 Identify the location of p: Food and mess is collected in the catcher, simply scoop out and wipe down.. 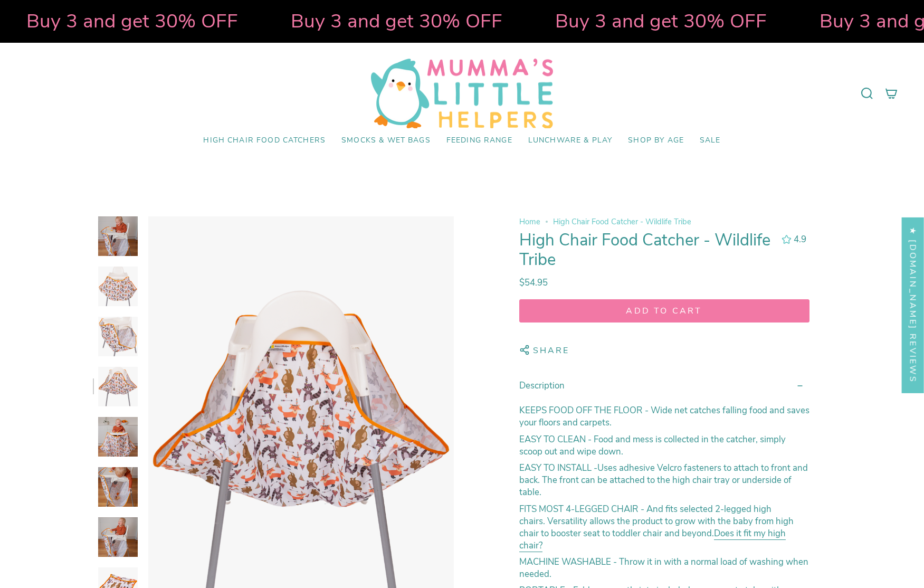
(665, 445).